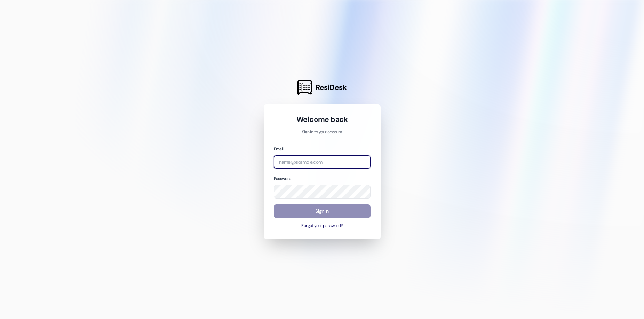 This screenshot has height=319, width=644. I want to click on button: Forgot your password?, so click(322, 226).